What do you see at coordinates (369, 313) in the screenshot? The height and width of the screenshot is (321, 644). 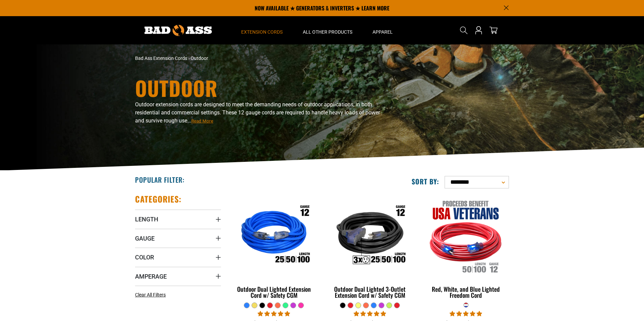 I see `span: 4.80 stars` at bounding box center [369, 313].